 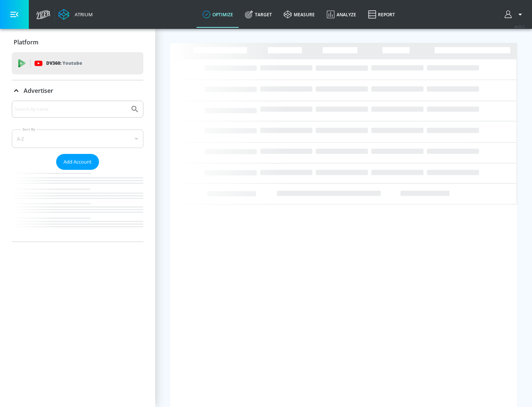 I want to click on span: v 4.22.2, so click(x=519, y=26).